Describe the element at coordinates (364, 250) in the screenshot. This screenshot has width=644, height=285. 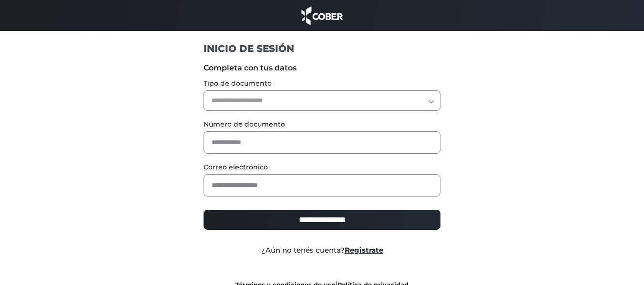
I see `a: Registrate` at that location.